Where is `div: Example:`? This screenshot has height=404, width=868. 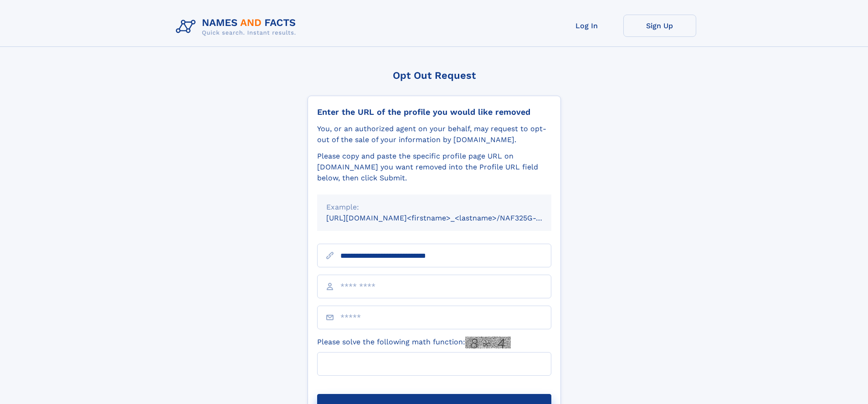
div: Example: is located at coordinates (434, 207).